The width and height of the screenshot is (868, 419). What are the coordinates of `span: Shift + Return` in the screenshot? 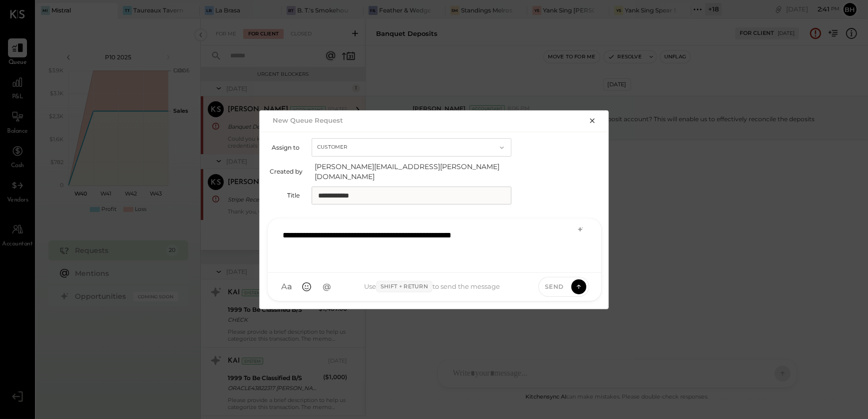 It's located at (404, 287).